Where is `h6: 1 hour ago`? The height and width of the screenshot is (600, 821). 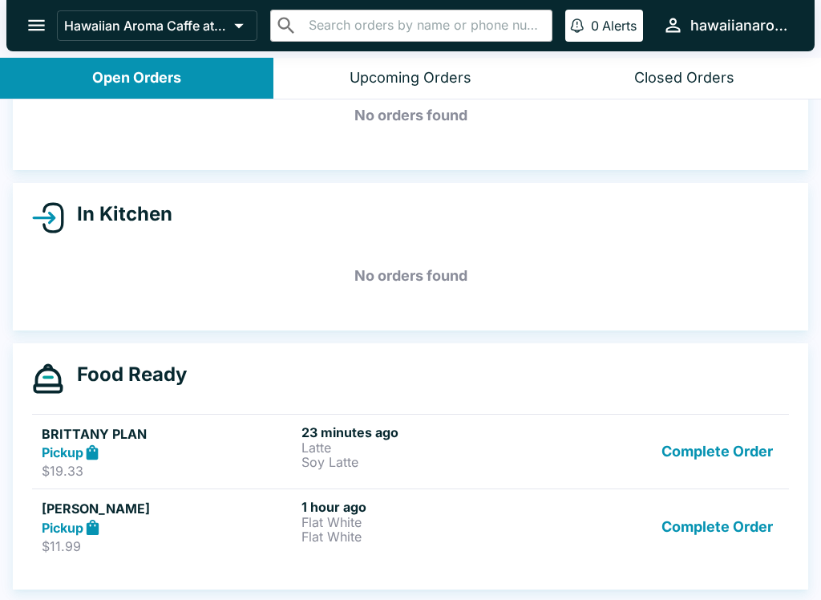 h6: 1 hour ago is located at coordinates (428, 507).